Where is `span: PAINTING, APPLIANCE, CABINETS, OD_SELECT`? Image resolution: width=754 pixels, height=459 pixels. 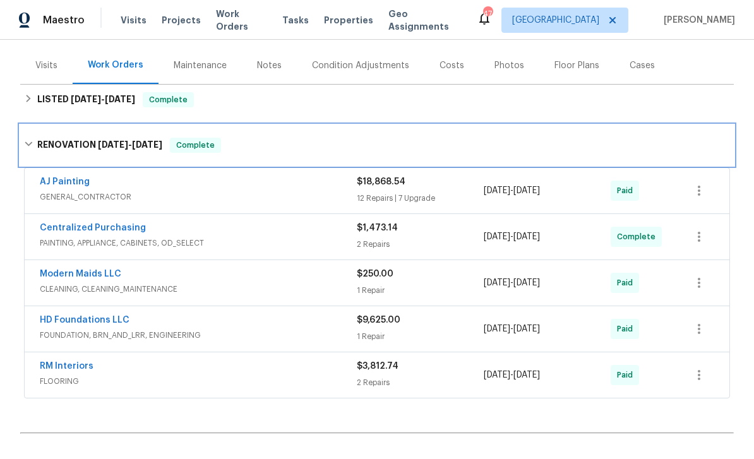
span: PAINTING, APPLIANCE, CABINETS, OD_SELECT is located at coordinates (198, 243).